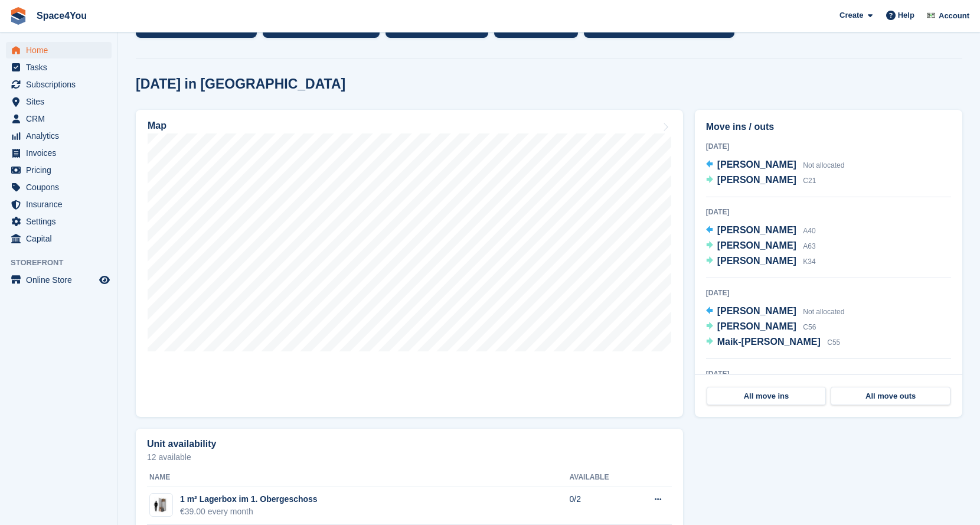 The width and height of the screenshot is (980, 525). What do you see at coordinates (809, 327) in the screenshot?
I see `span: C56` at bounding box center [809, 327].